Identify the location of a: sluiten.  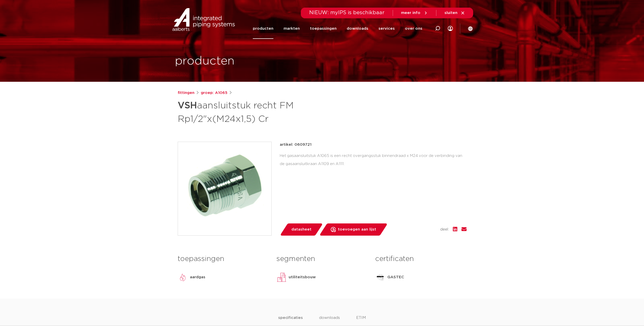
(455, 13).